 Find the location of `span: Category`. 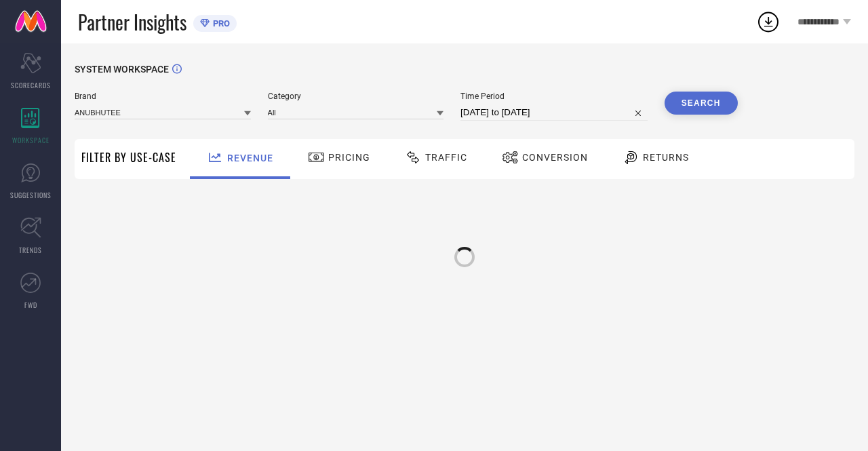

span: Category is located at coordinates (356, 96).